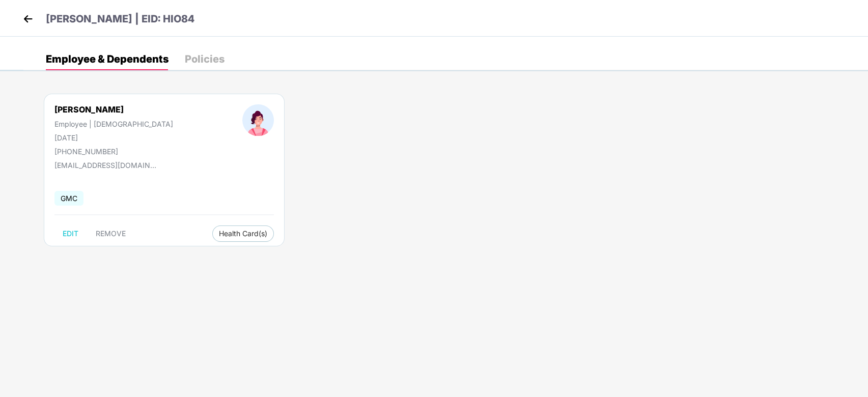  Describe the element at coordinates (205, 59) in the screenshot. I see `div: Policies` at that location.